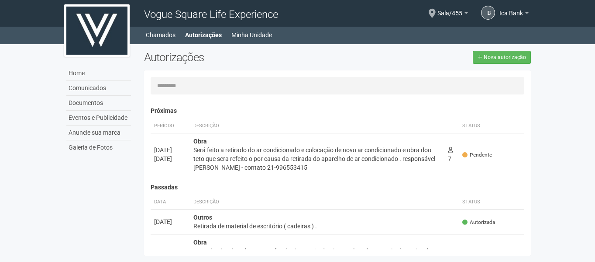  Describe the element at coordinates (477, 155) in the screenshot. I see `span: Pendente` at that location.